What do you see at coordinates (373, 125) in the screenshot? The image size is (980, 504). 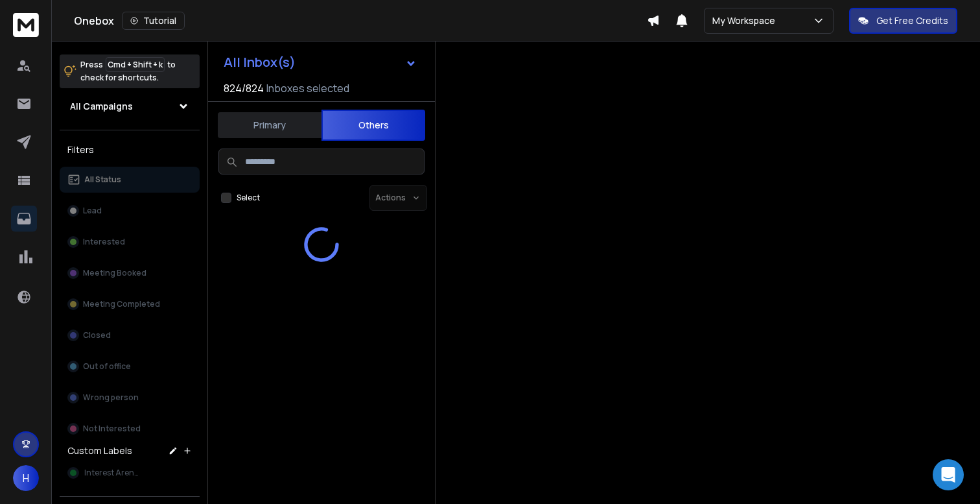 I see `button: Others` at bounding box center [373, 125].